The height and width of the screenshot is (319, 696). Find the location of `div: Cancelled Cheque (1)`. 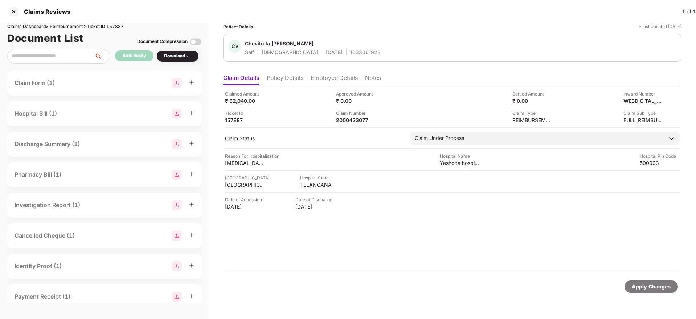

div: Cancelled Cheque (1) is located at coordinates (45, 235).